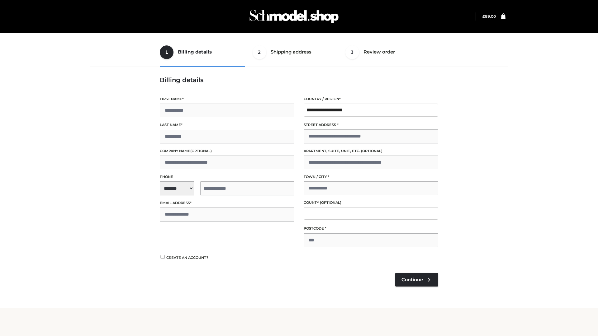 The image size is (598, 336). I want to click on label: Street address, so click(371, 125).